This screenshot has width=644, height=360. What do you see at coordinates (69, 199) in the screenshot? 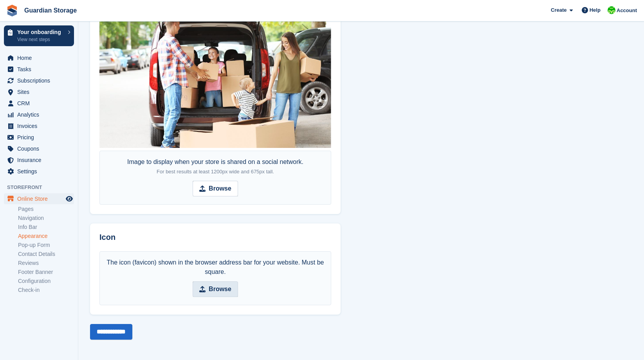
I see `a: Preview store` at bounding box center [69, 199].